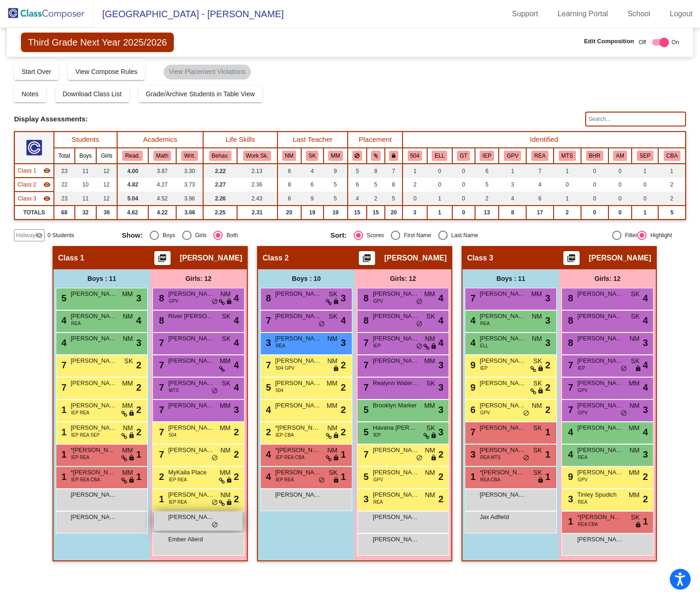 This screenshot has width=700, height=599. I want to click on span: Class 2, so click(27, 185).